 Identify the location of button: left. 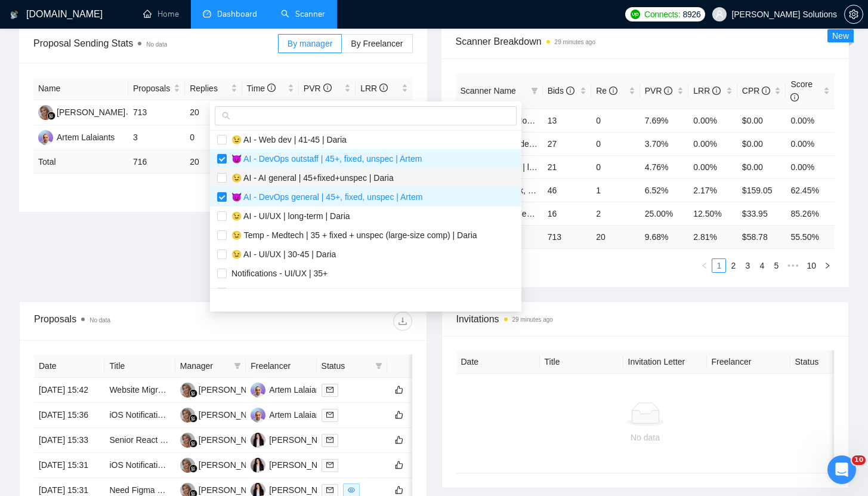
(704, 265).